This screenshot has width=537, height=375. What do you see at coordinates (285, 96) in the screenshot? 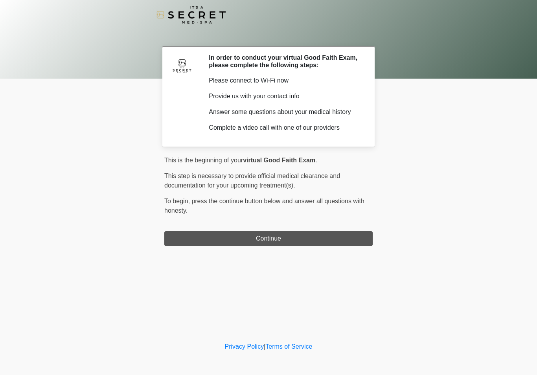
I see `p: Provide us with your contact info` at bounding box center [285, 96].